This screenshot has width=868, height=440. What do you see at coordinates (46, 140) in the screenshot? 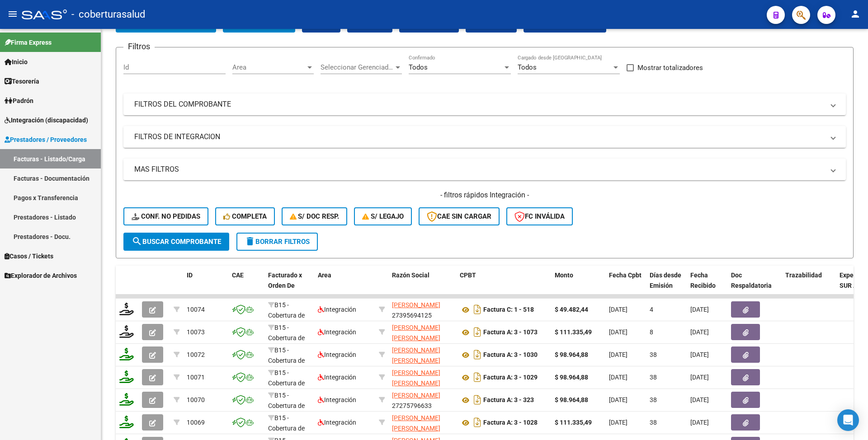
I see `span: Prestadores / Proveedores` at bounding box center [46, 140].